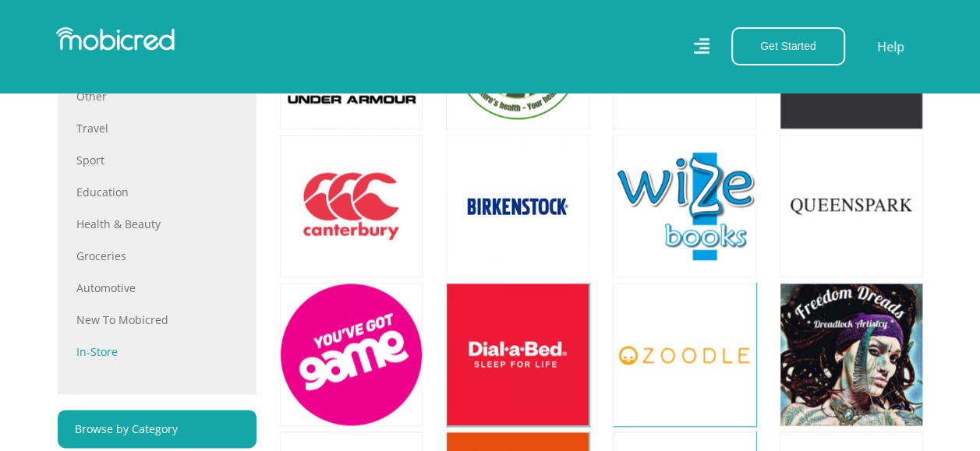 The image size is (980, 451). What do you see at coordinates (156, 288) in the screenshot?
I see `a: Automotive` at bounding box center [156, 288].